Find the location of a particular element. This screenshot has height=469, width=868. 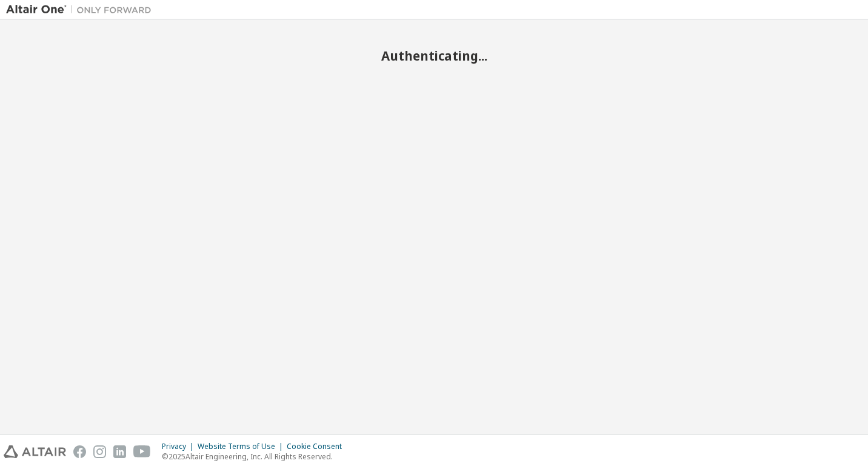

img: facebook.svg is located at coordinates (79, 452).